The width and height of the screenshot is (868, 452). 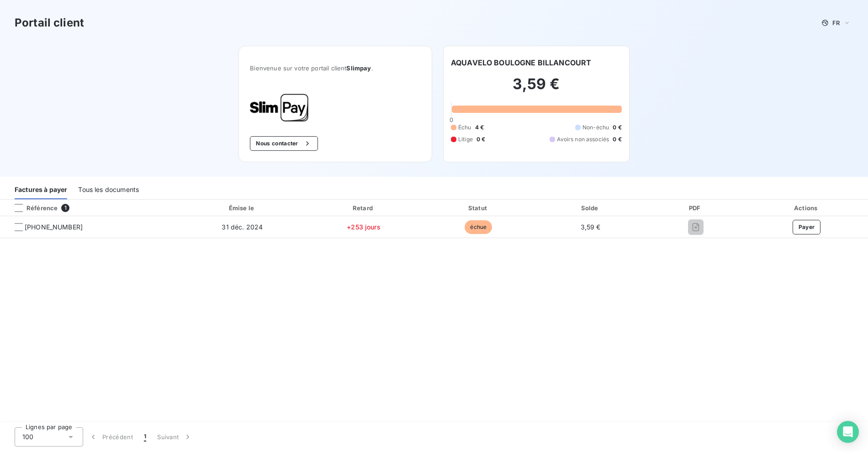 What do you see at coordinates (583, 139) in the screenshot?
I see `span: Avoirs non associés` at bounding box center [583, 139].